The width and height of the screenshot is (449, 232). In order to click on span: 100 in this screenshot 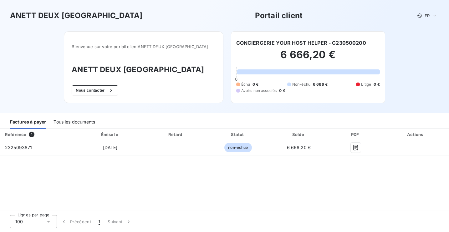, I will do `click(19, 222)`.